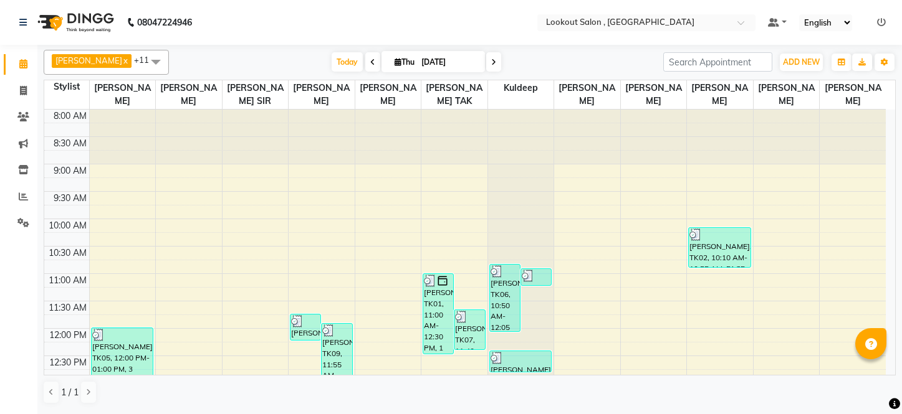 This screenshot has width=902, height=414. What do you see at coordinates (67, 226) in the screenshot?
I see `div: 10:00 AM` at bounding box center [67, 226].